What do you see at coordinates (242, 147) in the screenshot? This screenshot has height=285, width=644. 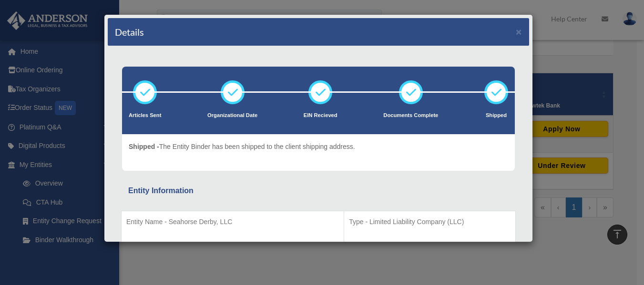 I see `p: The Entity Binder has been shipped to the client shipping address.` at bounding box center [242, 147].